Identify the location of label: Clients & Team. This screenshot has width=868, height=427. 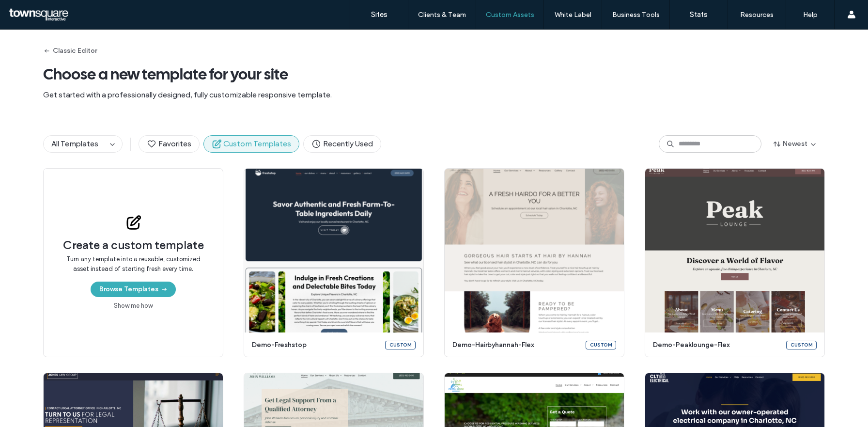
(442, 15).